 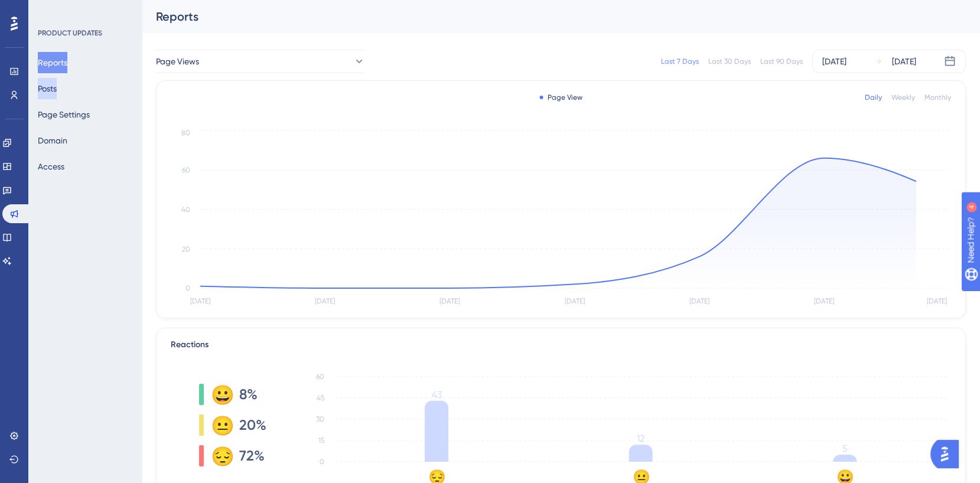 I want to click on tspan: 43, so click(x=437, y=394).